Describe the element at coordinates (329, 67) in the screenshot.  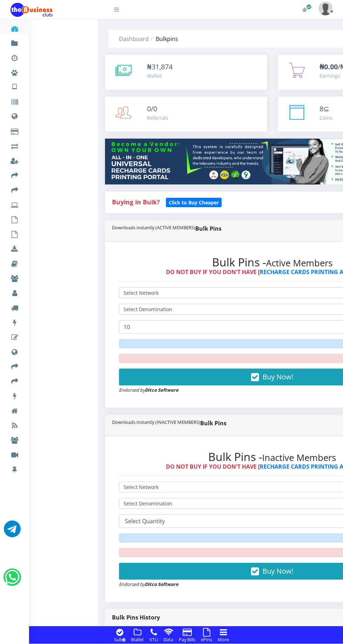
I see `b: ₦0.00` at that location.